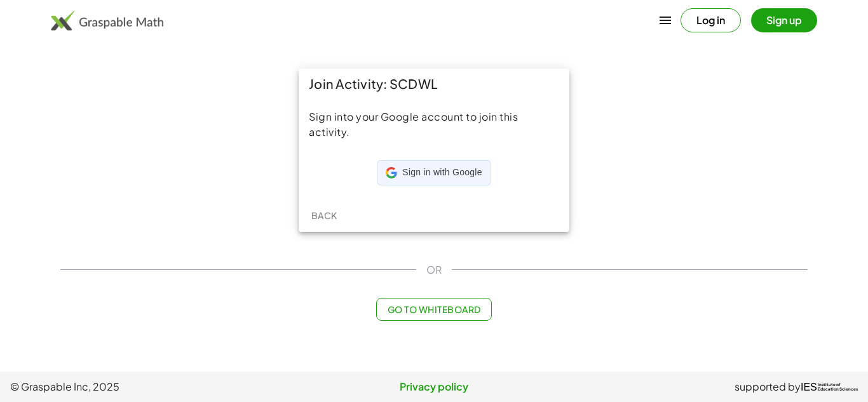 The height and width of the screenshot is (402, 868). What do you see at coordinates (809, 387) in the screenshot?
I see `span: IES` at bounding box center [809, 387].